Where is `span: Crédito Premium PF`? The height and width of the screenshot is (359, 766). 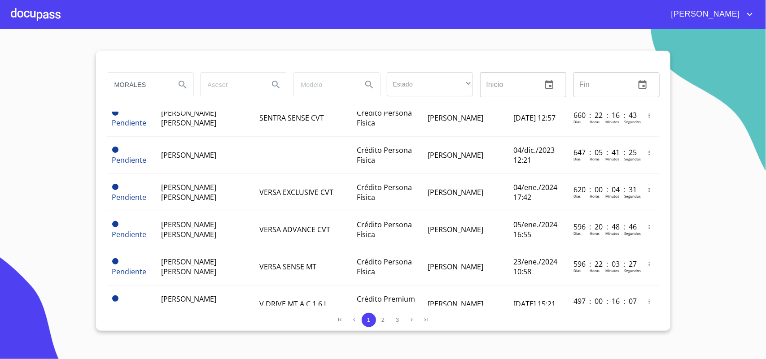 span: Crédito Premium PF is located at coordinates (386, 304).